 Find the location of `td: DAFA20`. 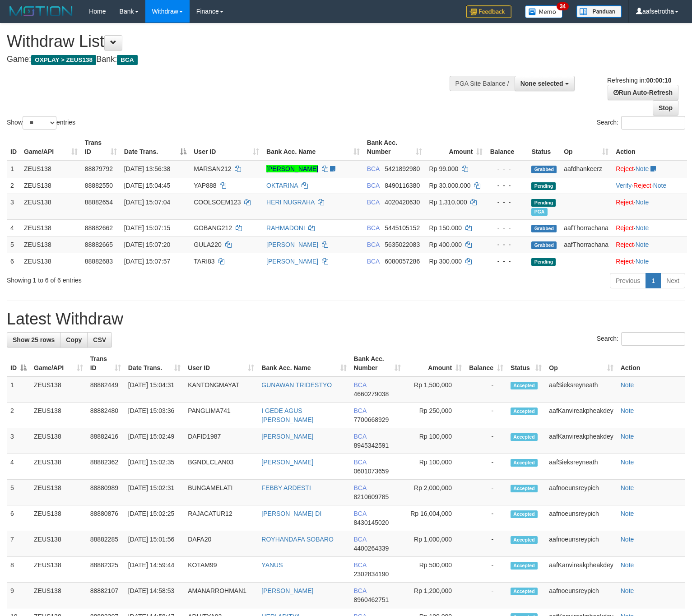

td: DAFA20 is located at coordinates (221, 544).